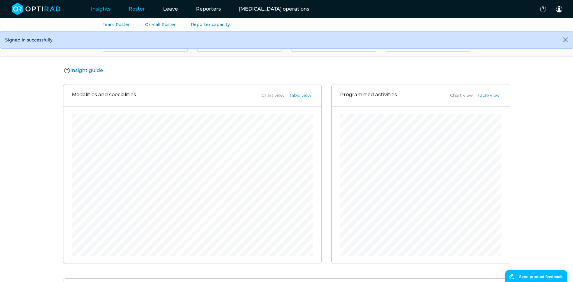 This screenshot has width=573, height=282. What do you see at coordinates (160, 24) in the screenshot?
I see `a: On-call Roster` at bounding box center [160, 24].